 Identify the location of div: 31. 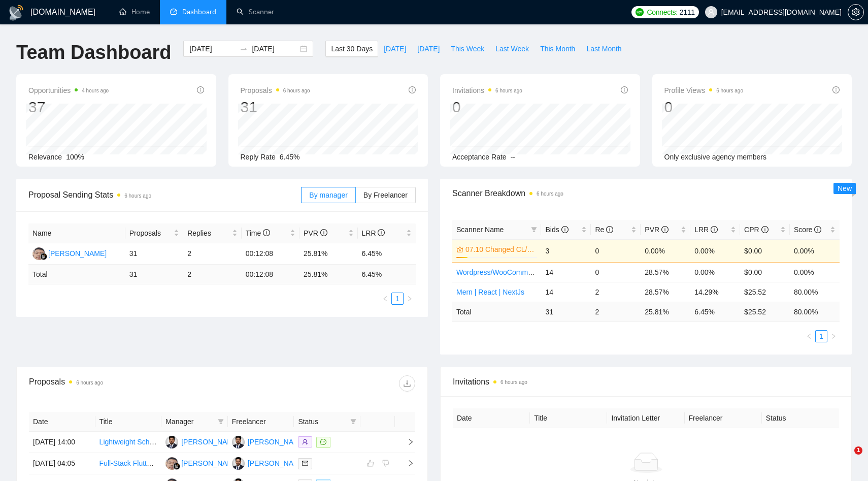
(275, 107).